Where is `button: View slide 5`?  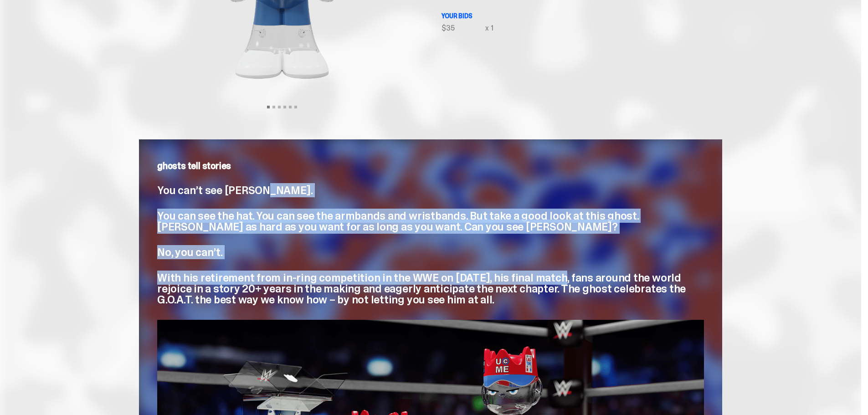 button: View slide 5 is located at coordinates (290, 107).